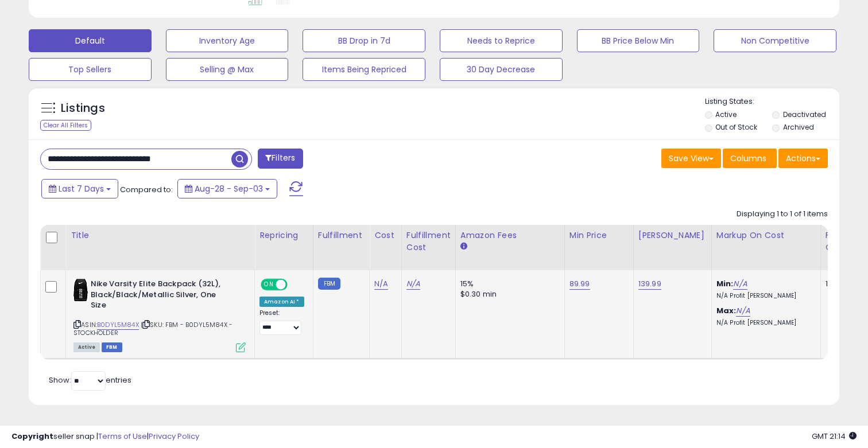  What do you see at coordinates (737, 127) in the screenshot?
I see `label: Out of Stock` at bounding box center [737, 127].